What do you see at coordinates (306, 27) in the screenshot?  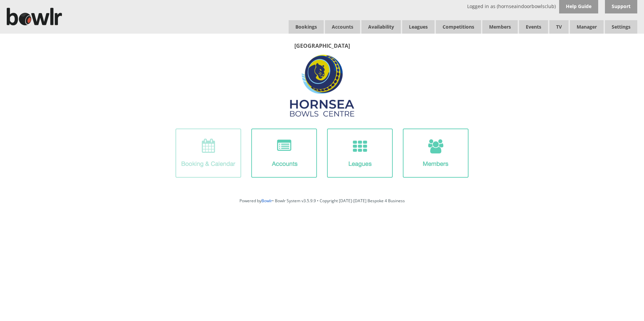 I see `a: Bookings` at bounding box center [306, 27].